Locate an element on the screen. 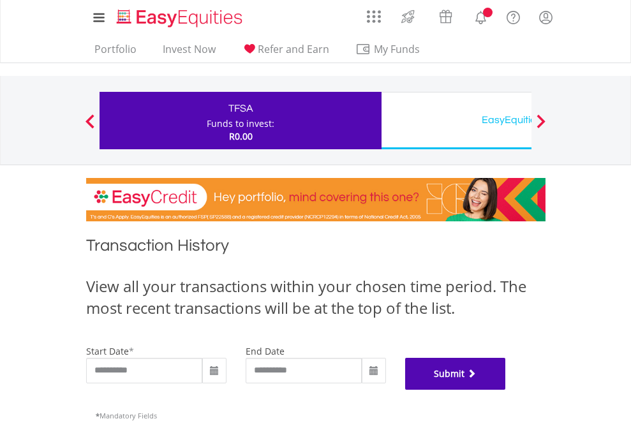  button: Previous is located at coordinates (90, 127).